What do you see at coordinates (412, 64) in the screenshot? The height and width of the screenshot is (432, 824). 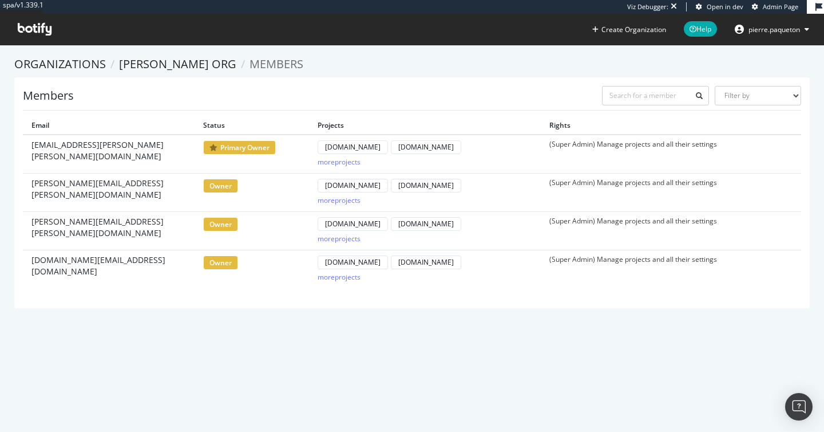 I see `ol: breadcrumbs` at bounding box center [412, 64].